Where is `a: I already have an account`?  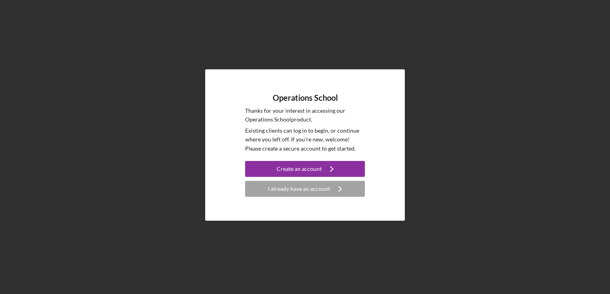 a: I already have an account is located at coordinates (305, 189).